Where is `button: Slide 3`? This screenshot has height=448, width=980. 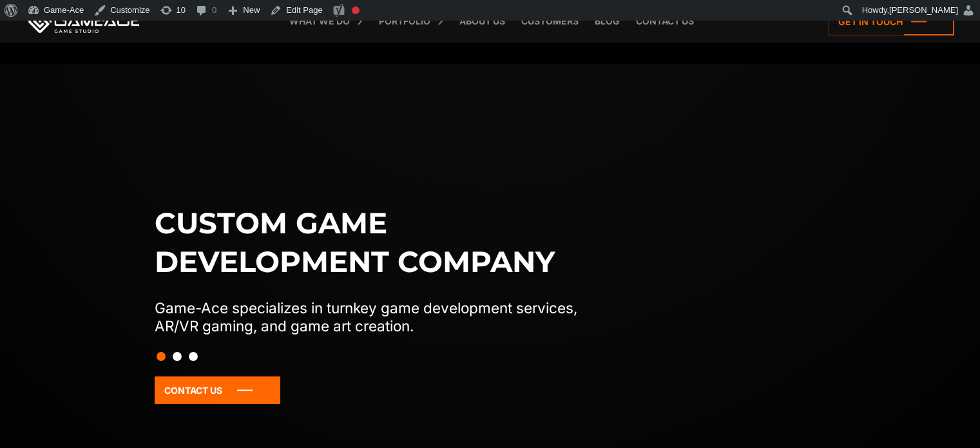
button: Slide 3 is located at coordinates (193, 357).